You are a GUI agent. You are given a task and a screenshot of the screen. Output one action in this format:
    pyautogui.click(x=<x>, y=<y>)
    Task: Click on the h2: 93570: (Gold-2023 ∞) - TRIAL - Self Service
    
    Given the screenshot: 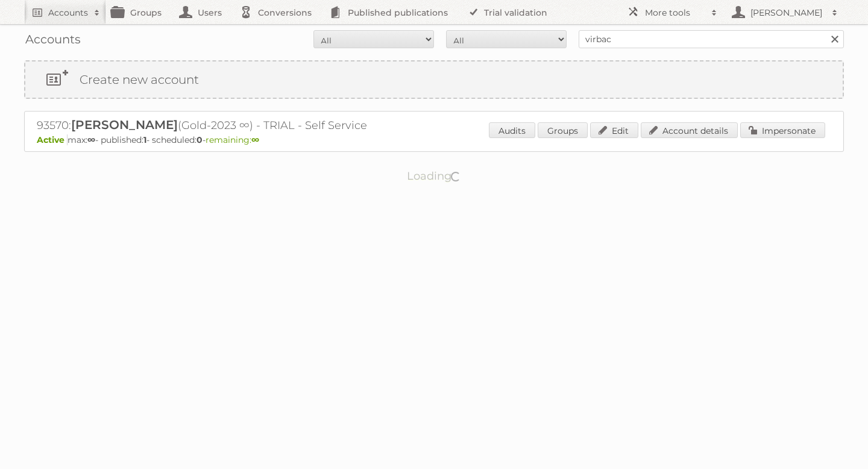 What is the action you would take?
    pyautogui.click(x=248, y=125)
    